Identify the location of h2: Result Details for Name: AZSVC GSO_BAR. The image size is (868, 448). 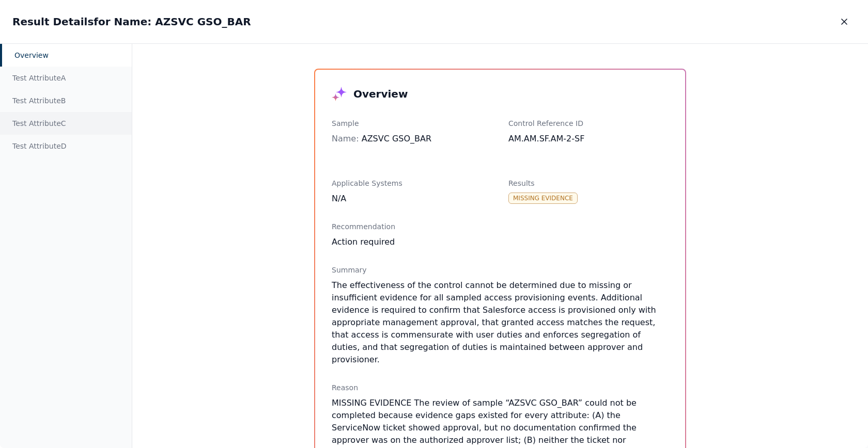
(132, 21).